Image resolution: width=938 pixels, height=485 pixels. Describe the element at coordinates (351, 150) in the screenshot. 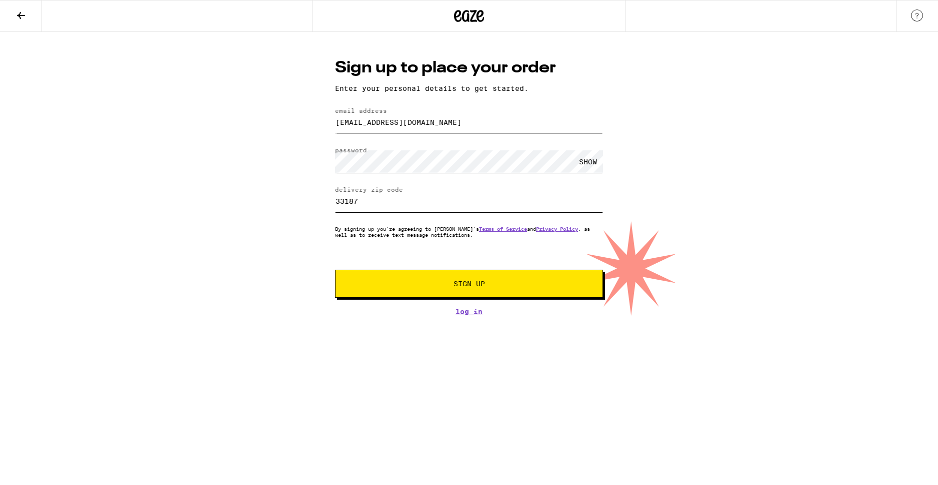

I see `label: password` at that location.